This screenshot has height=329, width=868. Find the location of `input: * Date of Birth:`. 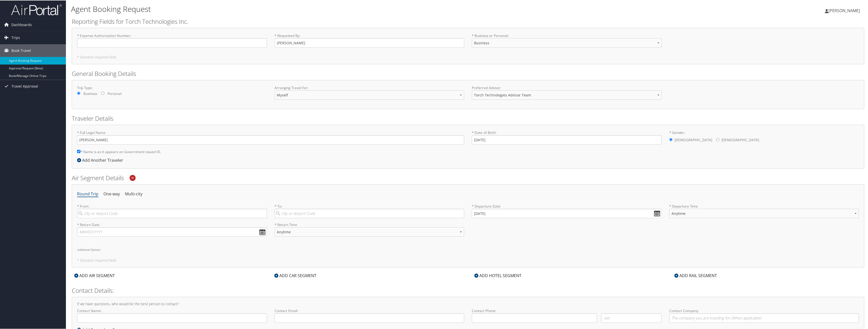

input: * Date of Birth: is located at coordinates (567, 139).